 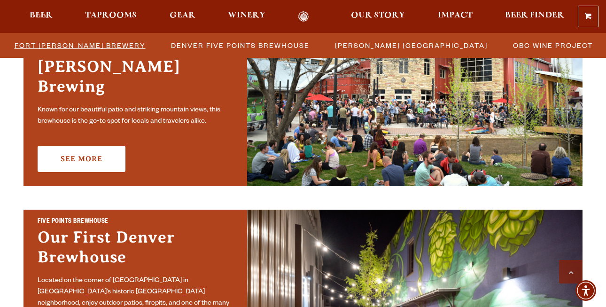 I want to click on a: Denver Five Points Brewhouse, so click(x=240, y=45).